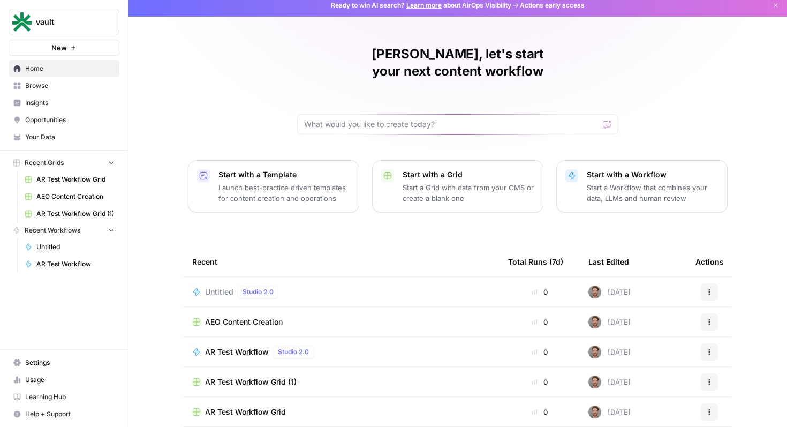 This screenshot has height=427, width=787. What do you see at coordinates (552, 5) in the screenshot?
I see `span: Actions early access` at bounding box center [552, 5].